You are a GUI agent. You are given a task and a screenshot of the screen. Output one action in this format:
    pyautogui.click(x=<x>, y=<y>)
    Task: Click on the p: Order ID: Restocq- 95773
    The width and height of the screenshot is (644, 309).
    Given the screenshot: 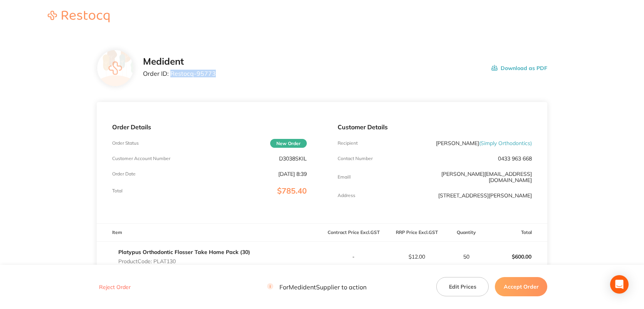 What is the action you would take?
    pyautogui.click(x=179, y=74)
    